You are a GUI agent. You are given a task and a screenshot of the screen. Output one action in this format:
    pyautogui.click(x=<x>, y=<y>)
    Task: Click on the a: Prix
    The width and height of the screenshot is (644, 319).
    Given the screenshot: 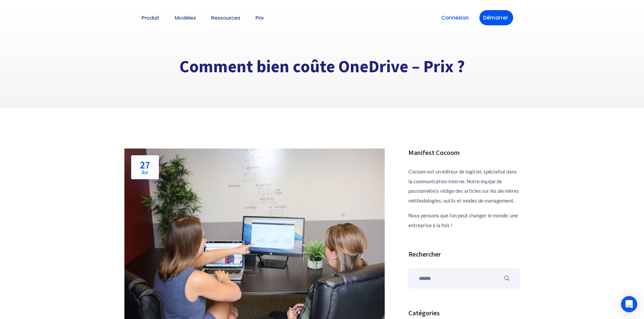 What is the action you would take?
    pyautogui.click(x=259, y=18)
    